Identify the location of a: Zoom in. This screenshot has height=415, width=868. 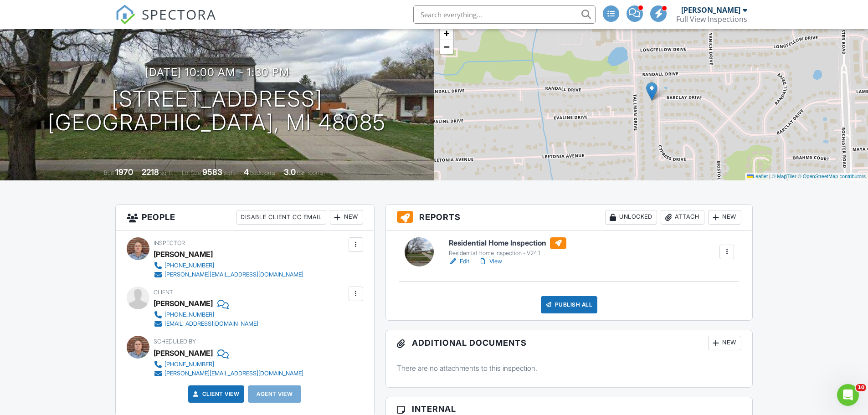
(447, 34).